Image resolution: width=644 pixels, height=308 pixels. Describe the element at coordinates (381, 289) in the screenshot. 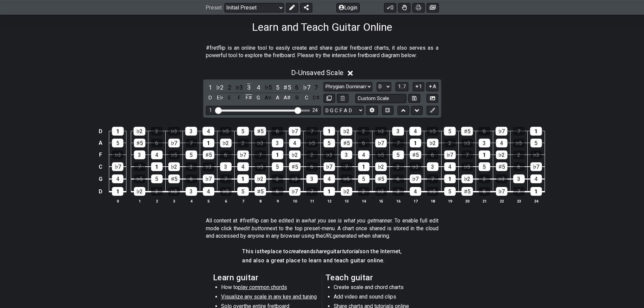

I see `li: Create scale and chord charts` at that location.